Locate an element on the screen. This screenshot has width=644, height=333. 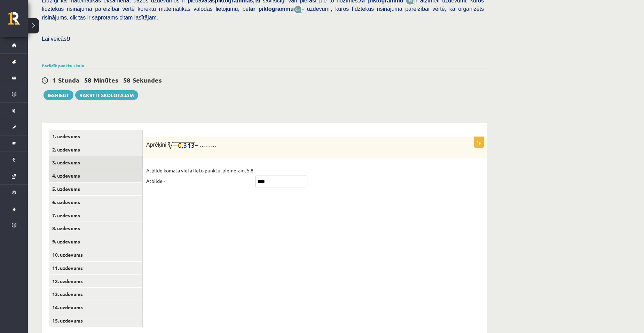
p: 1p is located at coordinates (479, 142).